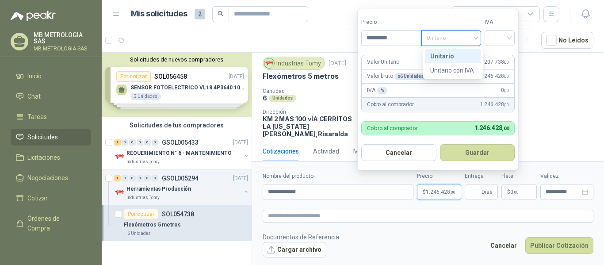 Image resolution: width=604 pixels, height=265 pixels. Describe the element at coordinates (51, 157) in the screenshot. I see `a: Licitaciones` at that location.